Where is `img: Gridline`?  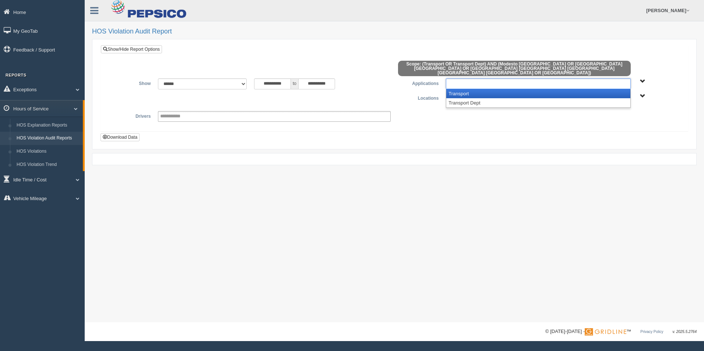
img: Gridline is located at coordinates (605, 332).